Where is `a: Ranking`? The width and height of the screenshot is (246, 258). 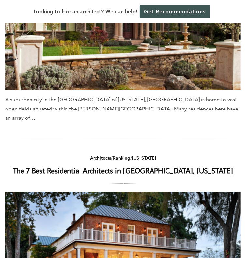
a: Ranking is located at coordinates (121, 158).